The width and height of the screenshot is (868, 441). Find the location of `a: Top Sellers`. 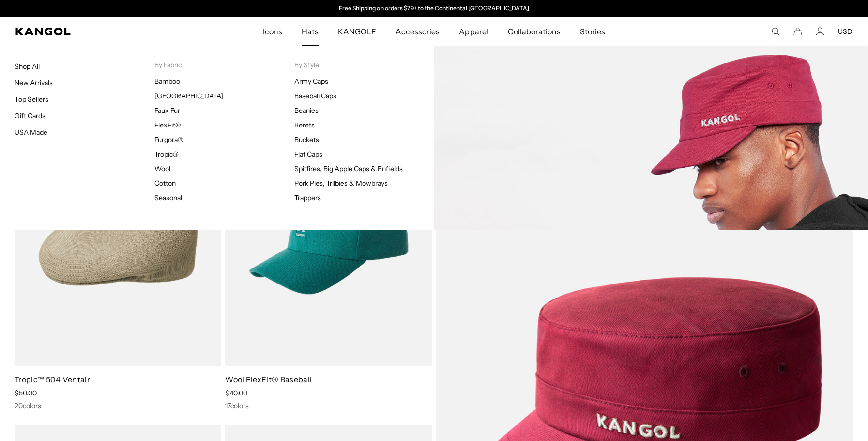

a: Top Sellers is located at coordinates (32, 99).